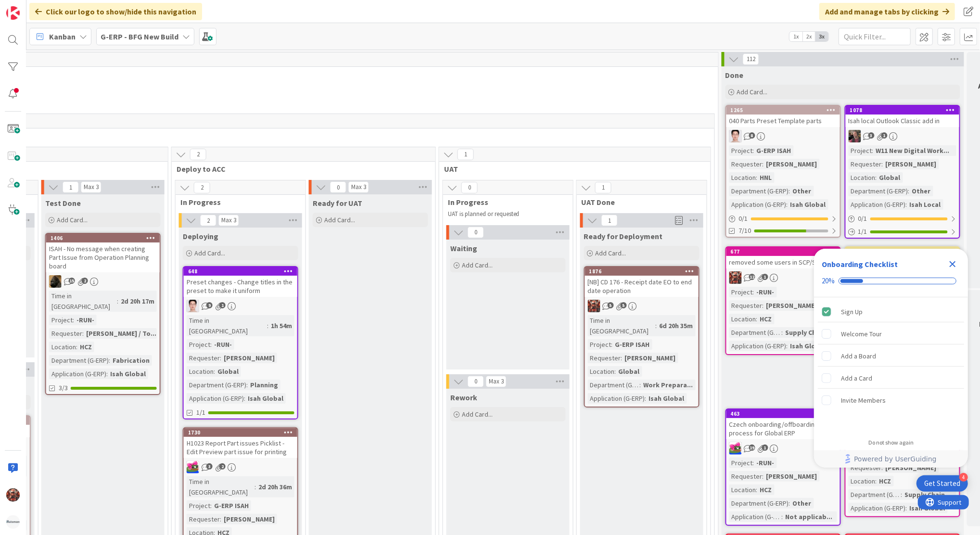 This screenshot has width=980, height=535. Describe the element at coordinates (470, 188) in the screenshot. I see `span: 0` at that location.